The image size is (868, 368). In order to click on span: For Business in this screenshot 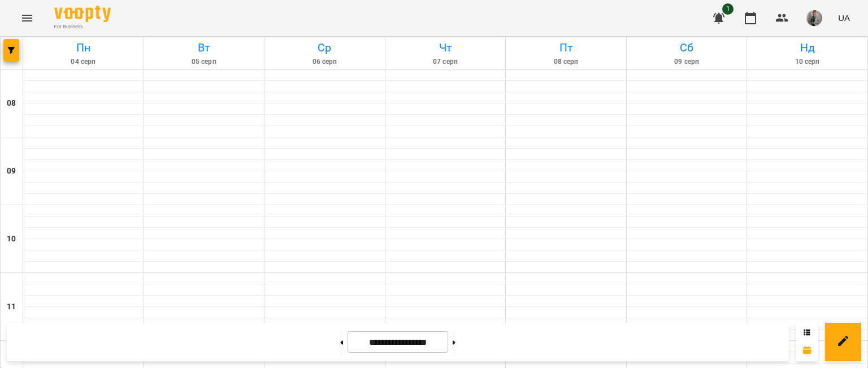, I will do `click(82, 26)`.